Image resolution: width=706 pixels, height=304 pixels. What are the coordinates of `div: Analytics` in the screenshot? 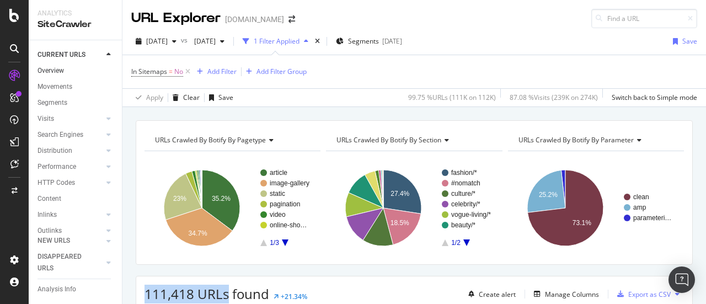 It's located at (75, 13).